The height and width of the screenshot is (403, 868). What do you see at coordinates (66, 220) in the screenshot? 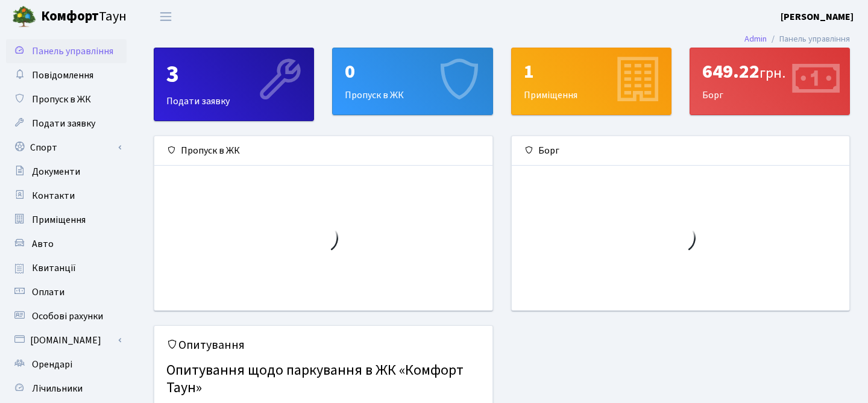
I see `a: Приміщення` at bounding box center [66, 220].